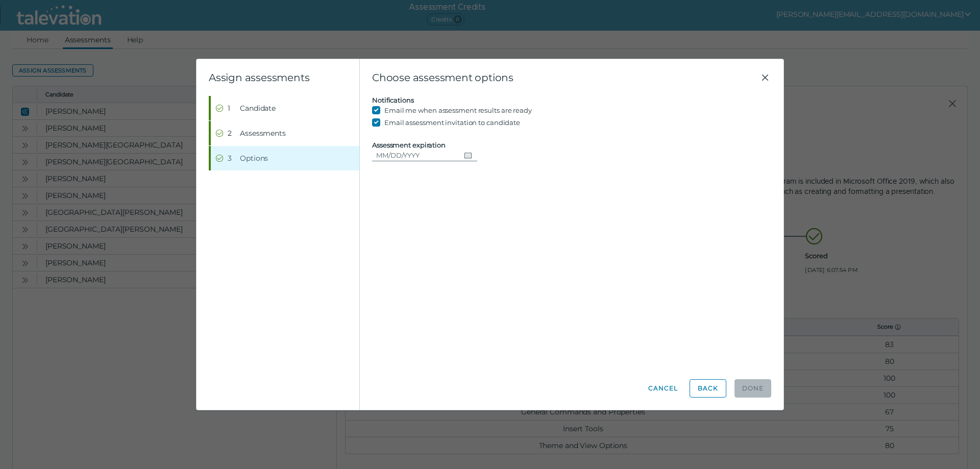  Describe the element at coordinates (663, 388) in the screenshot. I see `button: Cancel` at that location.